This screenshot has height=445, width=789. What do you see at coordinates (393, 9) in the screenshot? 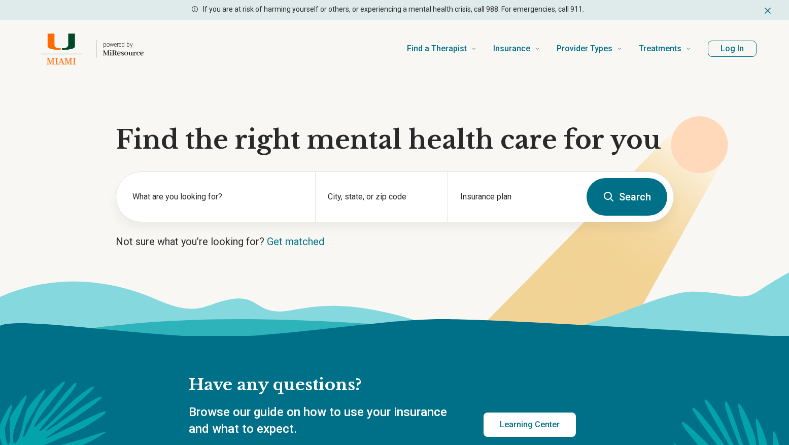
I see `p: If you are at risk of harming yourself or others, or experiencing a mental health crisis, call 98...` at bounding box center [393, 9].